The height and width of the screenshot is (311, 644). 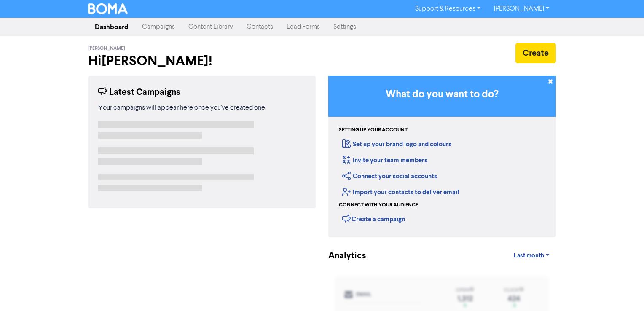 What do you see at coordinates (378, 205) in the screenshot?
I see `div: Connect with your audience` at bounding box center [378, 205].